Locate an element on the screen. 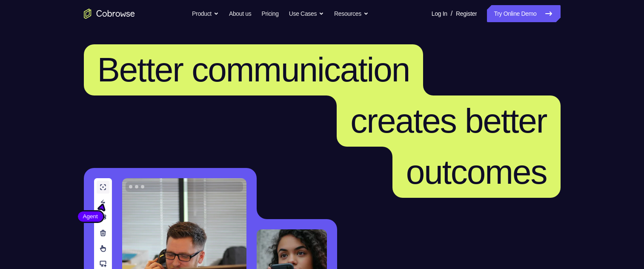 The image size is (644, 269). a: Go to the home page is located at coordinates (109, 13).